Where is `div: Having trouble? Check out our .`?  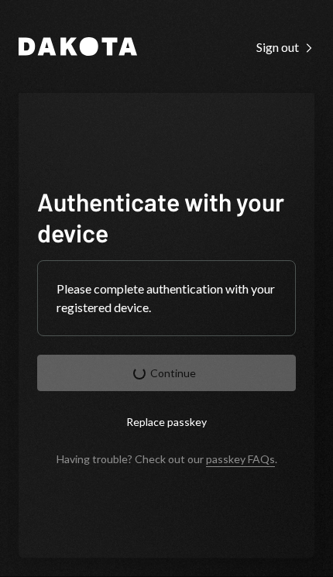 div: Having trouble? Check out our . is located at coordinates (166, 458).